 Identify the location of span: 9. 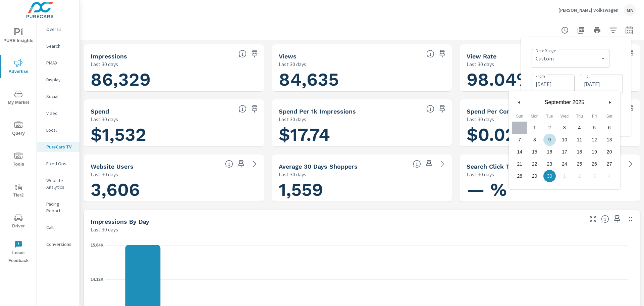
(549, 140).